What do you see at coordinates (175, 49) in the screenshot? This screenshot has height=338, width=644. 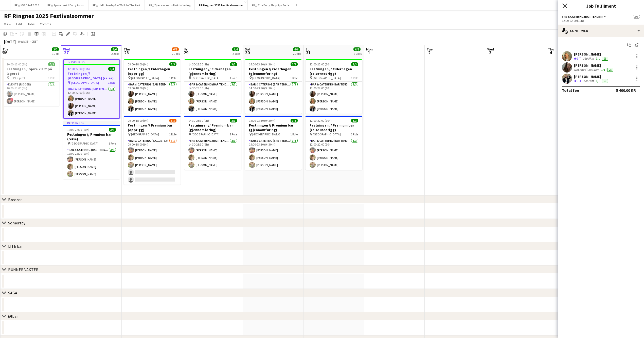 I see `span: 6/8` at bounding box center [175, 49].